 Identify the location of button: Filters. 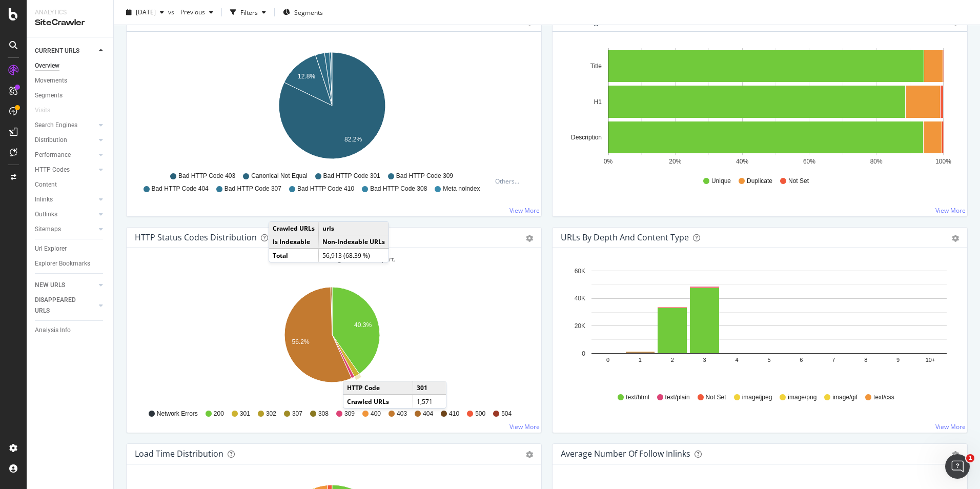
(248, 12).